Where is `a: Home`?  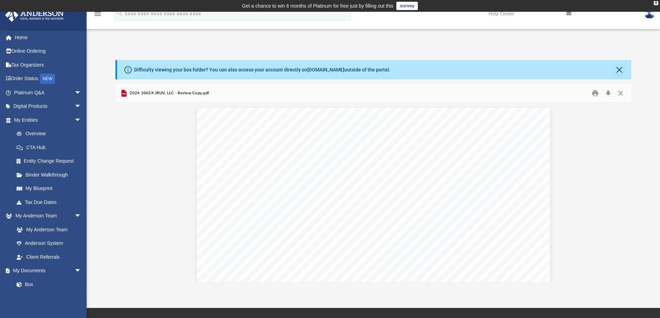
a: Home is located at coordinates (48, 37).